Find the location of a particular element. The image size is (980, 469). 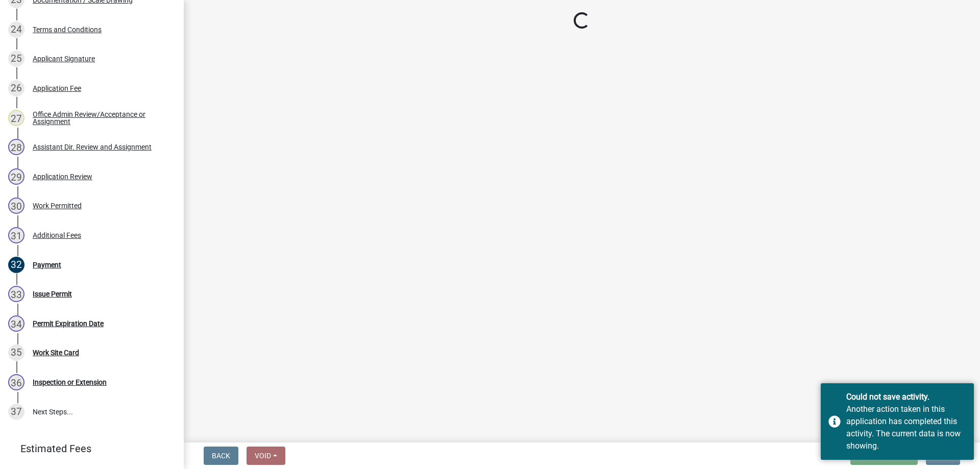

div: 27 is located at coordinates (17, 118).